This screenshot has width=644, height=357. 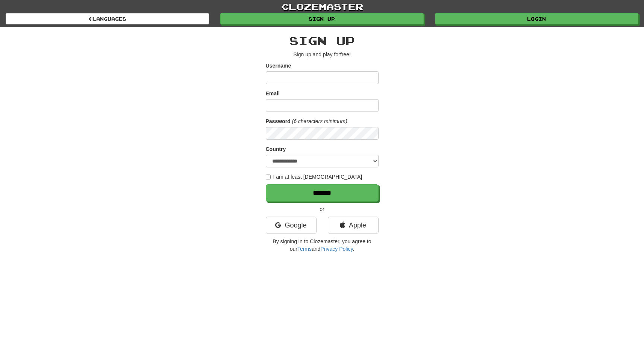 What do you see at coordinates (276, 149) in the screenshot?
I see `label: Country` at bounding box center [276, 149].